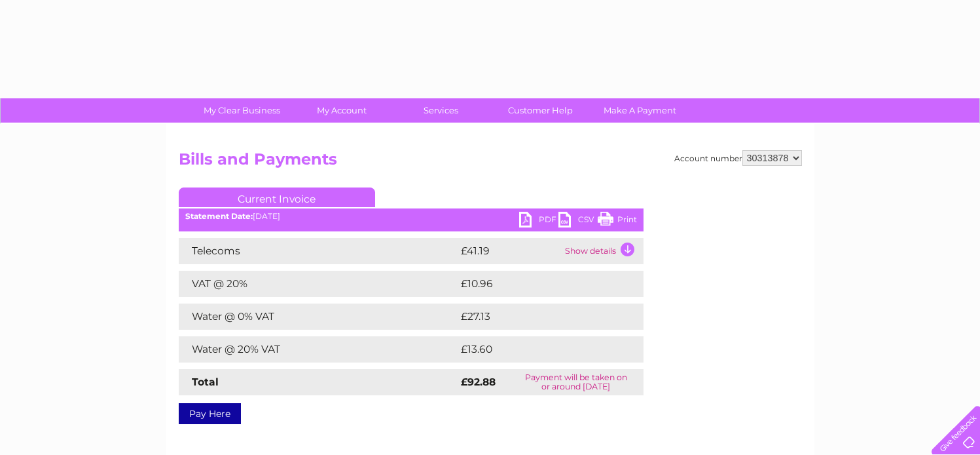 The height and width of the screenshot is (455, 980). I want to click on td: £27.13, so click(537, 316).